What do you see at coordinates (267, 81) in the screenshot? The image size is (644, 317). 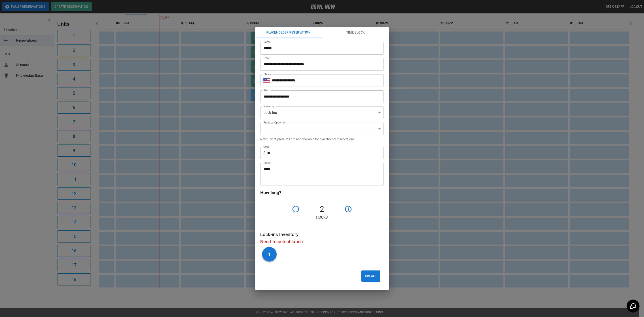 I see `button: Select country` at bounding box center [267, 81].